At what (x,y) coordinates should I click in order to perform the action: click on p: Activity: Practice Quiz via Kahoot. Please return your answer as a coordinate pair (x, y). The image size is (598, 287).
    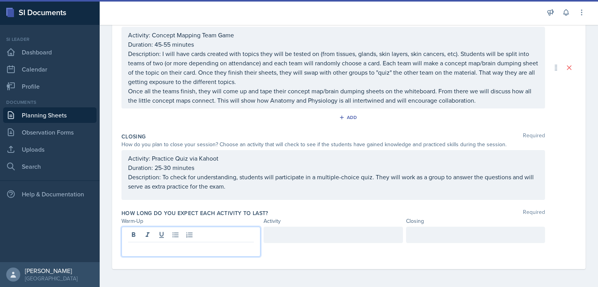
    Looking at the image, I should click on (333, 158).